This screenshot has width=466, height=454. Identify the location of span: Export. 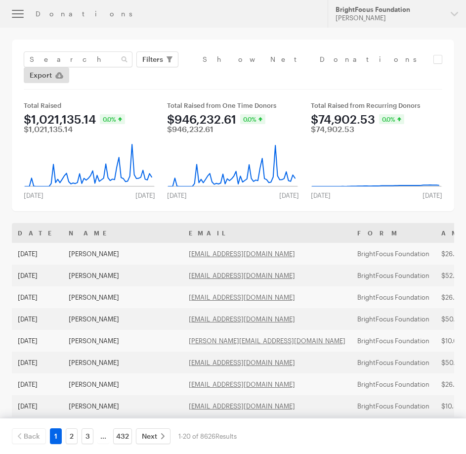
(41, 75).